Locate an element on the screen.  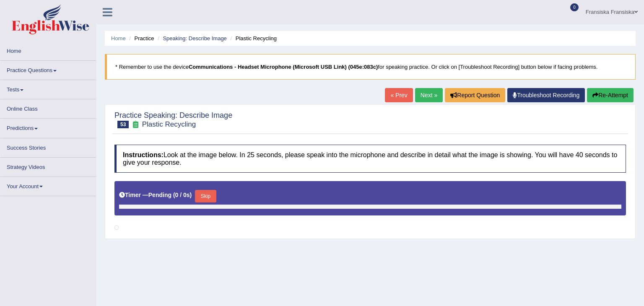
b: Communications - Headset Microphone (Microsoft USB Link) (045e:083c) is located at coordinates (282, 67).